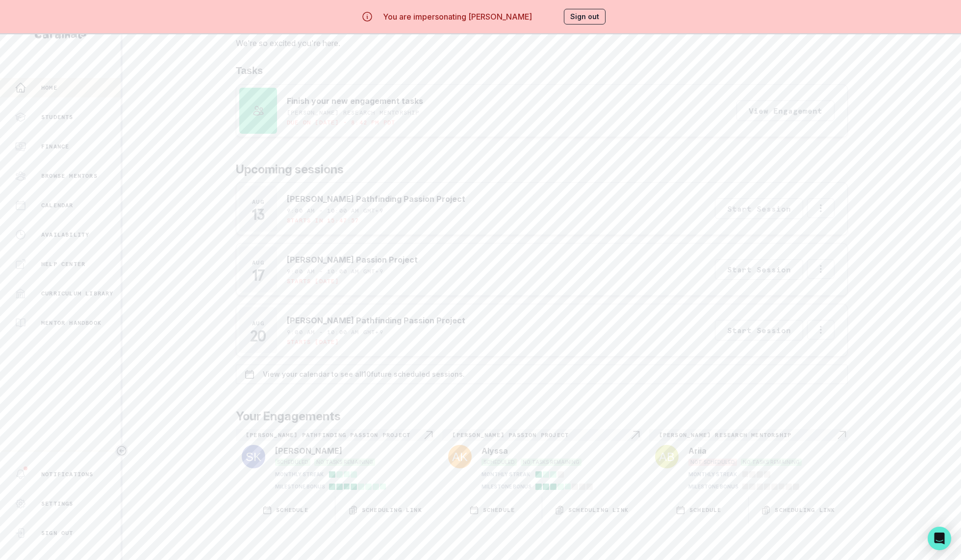  What do you see at coordinates (584, 17) in the screenshot?
I see `button: Sign out` at bounding box center [584, 17].